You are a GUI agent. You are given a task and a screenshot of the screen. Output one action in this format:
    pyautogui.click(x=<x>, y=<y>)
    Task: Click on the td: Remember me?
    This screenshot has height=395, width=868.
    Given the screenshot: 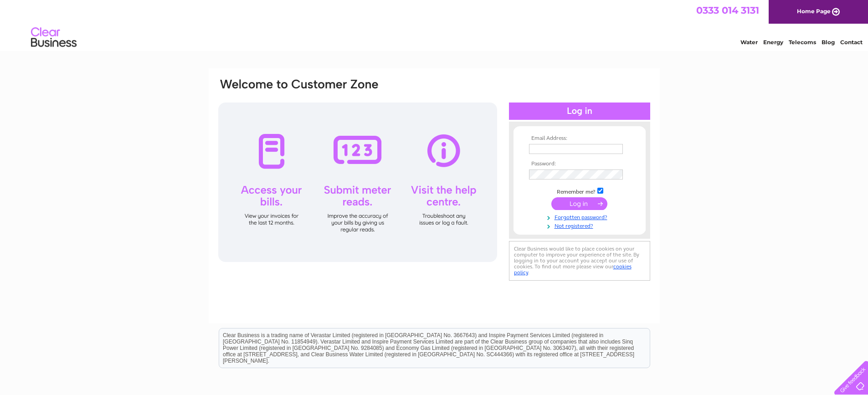 What is the action you would take?
    pyautogui.click(x=579, y=191)
    